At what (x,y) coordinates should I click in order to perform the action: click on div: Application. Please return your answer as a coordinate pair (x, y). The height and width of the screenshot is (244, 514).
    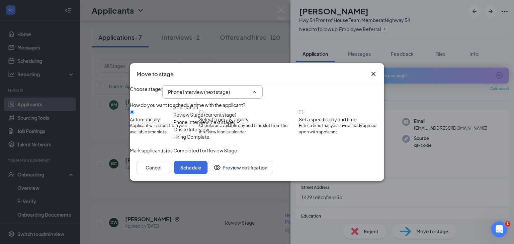
    Looking at the image, I should click on (186, 107).